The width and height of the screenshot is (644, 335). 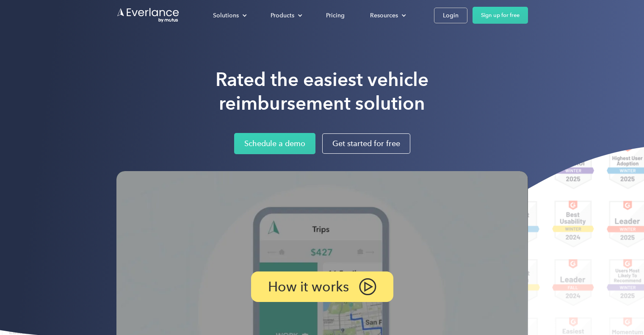 What do you see at coordinates (322, 92) in the screenshot?
I see `h1: Rated the easiest vehicle reimbursement solution` at bounding box center [322, 92].